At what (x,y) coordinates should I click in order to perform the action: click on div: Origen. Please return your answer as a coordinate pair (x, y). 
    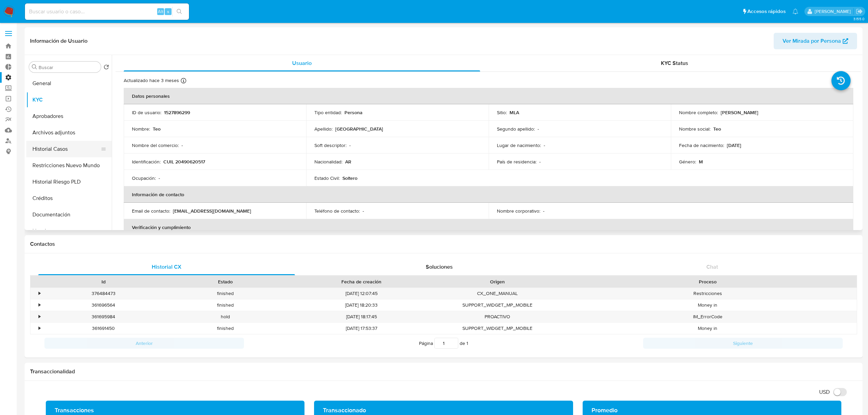
    Looking at the image, I should click on (497, 282).